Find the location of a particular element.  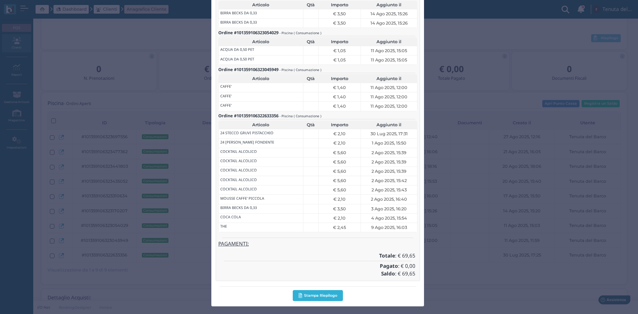

span: 4 Ago 2025, 15:54 is located at coordinates (389, 218).